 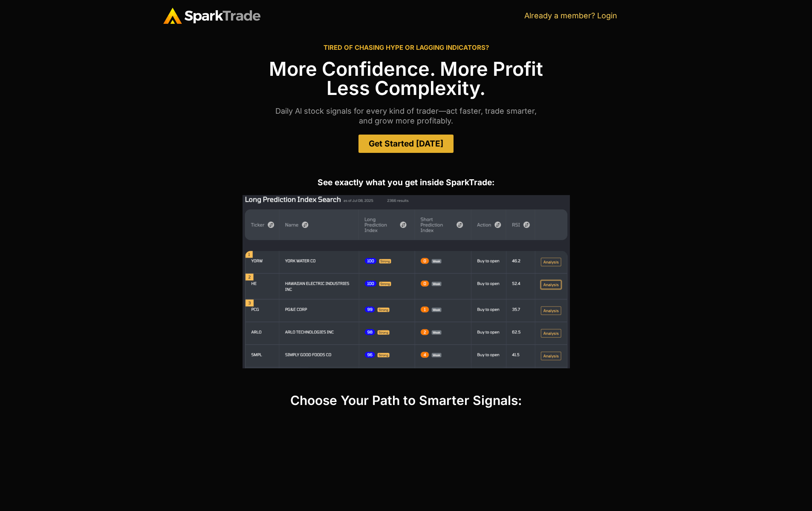 I want to click on p: Daily Al stock signals for every kind of trader—act faster, trade smarter, and grow more profitably., so click(x=406, y=116).